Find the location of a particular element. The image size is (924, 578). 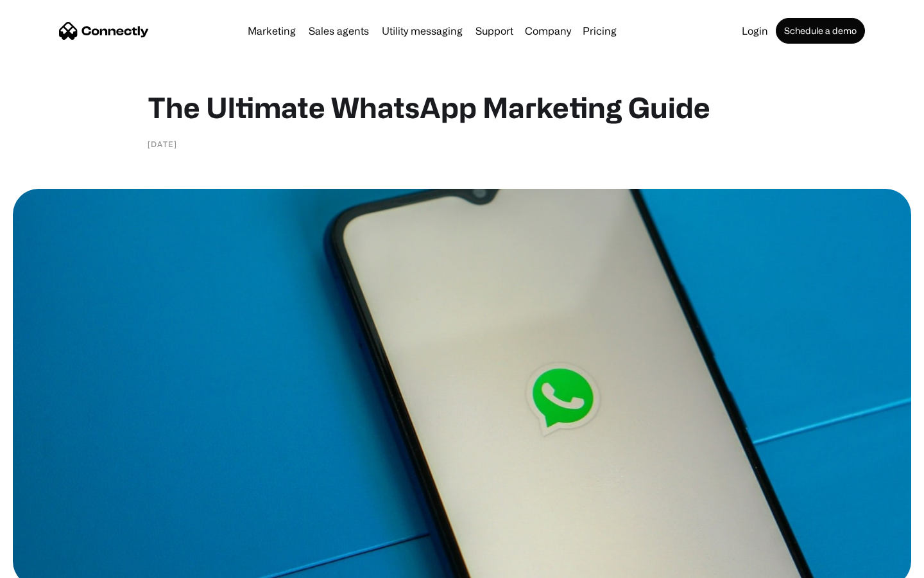

a: Login is located at coordinates (754, 31).